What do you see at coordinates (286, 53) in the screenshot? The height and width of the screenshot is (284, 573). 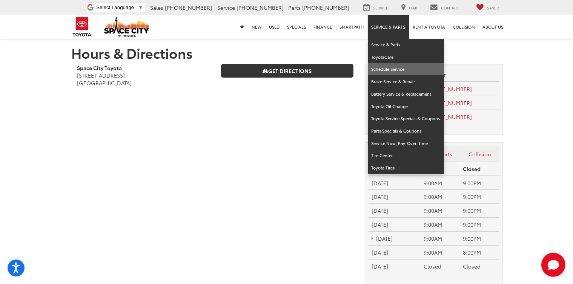 I see `h1: Hours & Directions` at bounding box center [286, 53].